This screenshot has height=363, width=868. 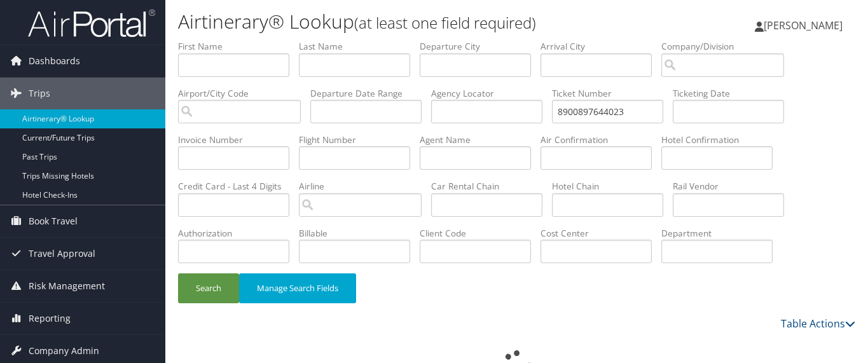 I want to click on label: Ticket Number, so click(x=612, y=93).